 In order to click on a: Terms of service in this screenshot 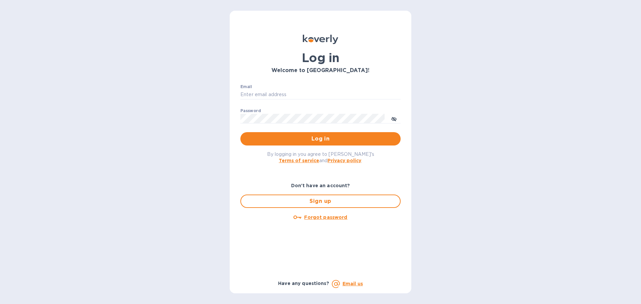, I will do `click(299, 161)`.